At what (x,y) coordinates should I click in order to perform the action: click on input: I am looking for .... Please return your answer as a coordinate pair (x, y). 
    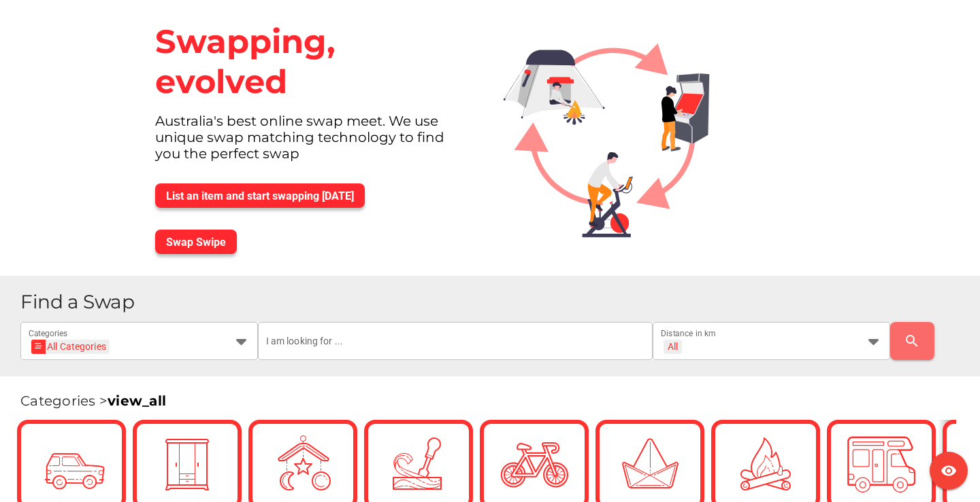
    Looking at the image, I should click on (455, 341).